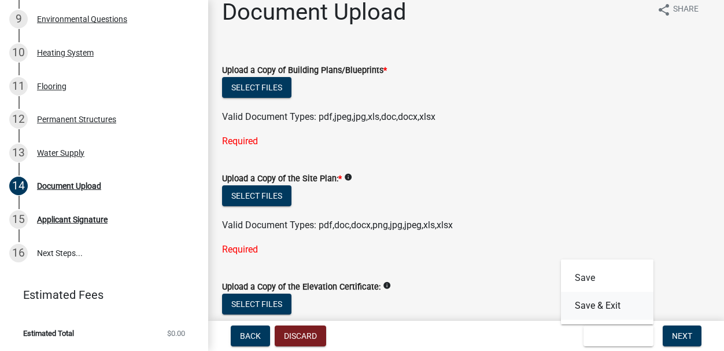  I want to click on div: Environmental Questions, so click(82, 19).